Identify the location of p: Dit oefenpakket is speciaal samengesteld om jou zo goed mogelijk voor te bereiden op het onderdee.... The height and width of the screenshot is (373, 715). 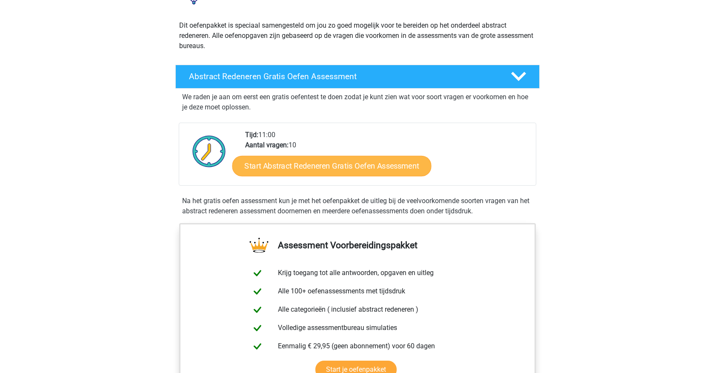
(357, 36).